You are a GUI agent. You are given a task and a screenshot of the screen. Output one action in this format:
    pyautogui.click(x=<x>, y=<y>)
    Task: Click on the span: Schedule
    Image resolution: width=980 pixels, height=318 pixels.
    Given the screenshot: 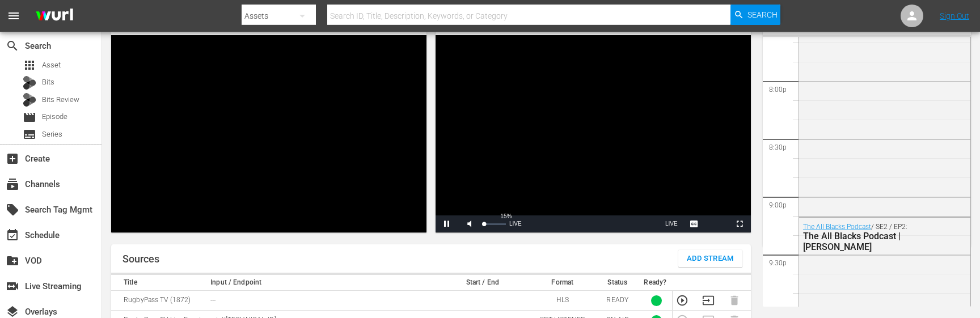 What is the action you would take?
    pyautogui.click(x=13, y=236)
    